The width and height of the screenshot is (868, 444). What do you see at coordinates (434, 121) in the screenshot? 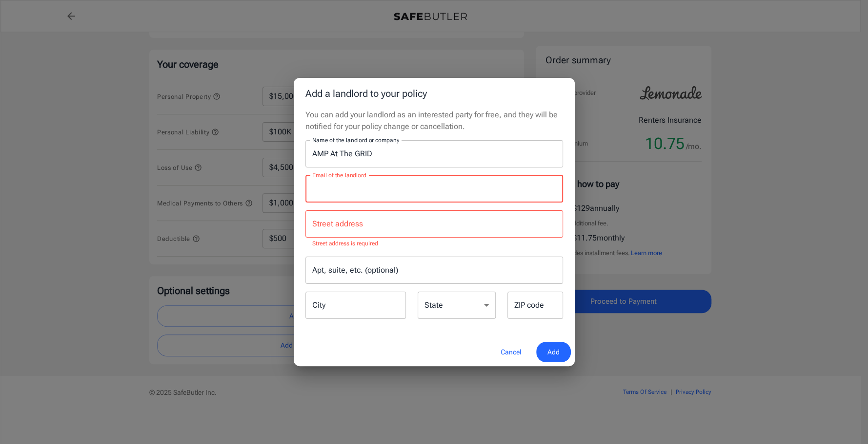
I see `p: You can add your landlord as an interested party for free, and they will be notified for your pol...` at bounding box center [434, 121].